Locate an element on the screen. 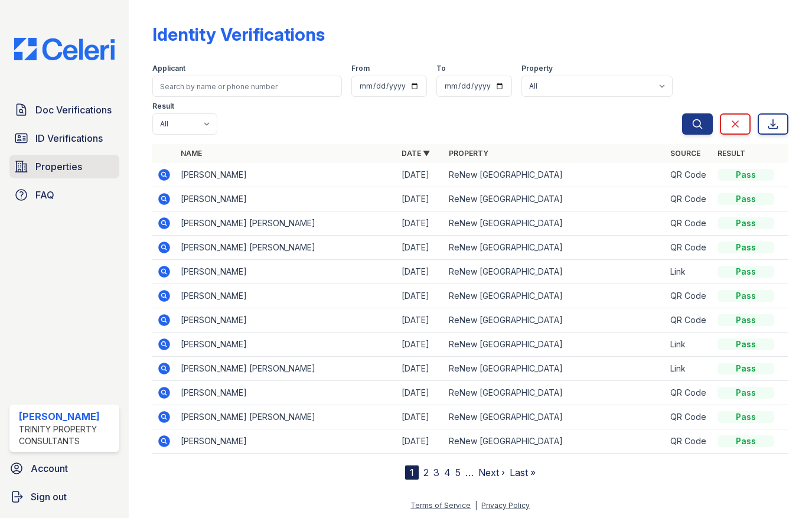 This screenshot has width=812, height=518. span: FAQ is located at coordinates (45, 195).